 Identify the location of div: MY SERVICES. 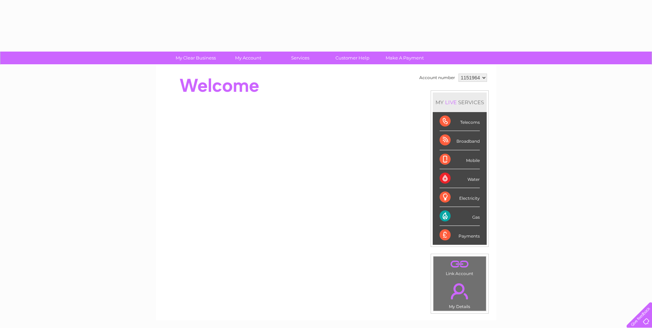
(459, 102).